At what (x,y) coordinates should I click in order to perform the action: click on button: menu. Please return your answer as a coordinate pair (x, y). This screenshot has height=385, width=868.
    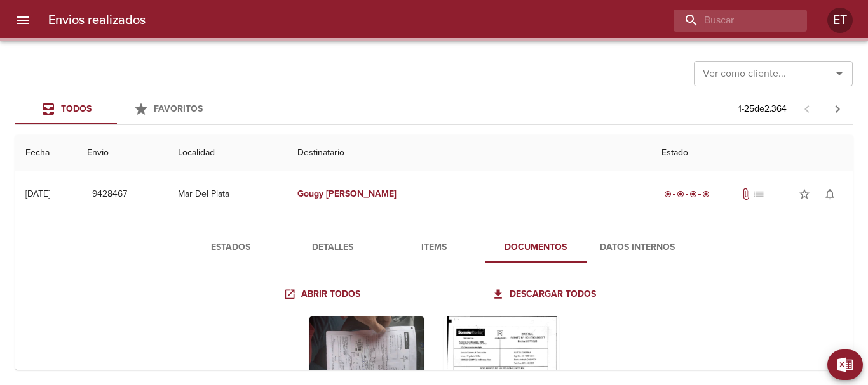
    Looking at the image, I should click on (23, 20).